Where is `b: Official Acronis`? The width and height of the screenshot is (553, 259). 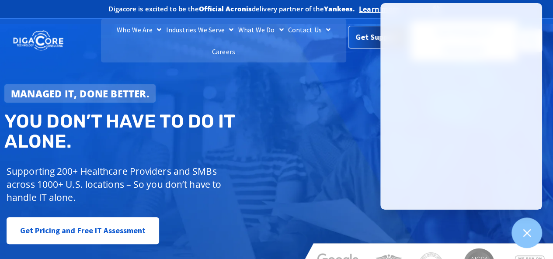
b: Official Acronis is located at coordinates (225, 9).